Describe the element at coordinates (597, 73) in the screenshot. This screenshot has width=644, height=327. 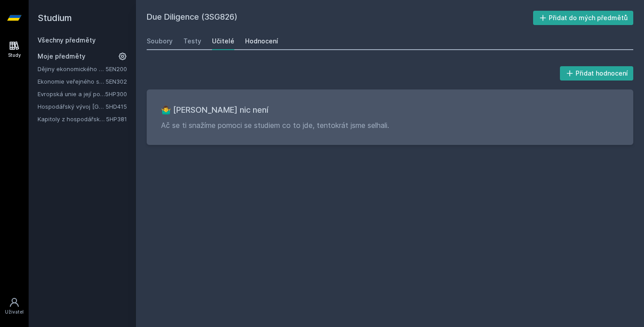
I see `a: Přidat hodnocení` at that location.